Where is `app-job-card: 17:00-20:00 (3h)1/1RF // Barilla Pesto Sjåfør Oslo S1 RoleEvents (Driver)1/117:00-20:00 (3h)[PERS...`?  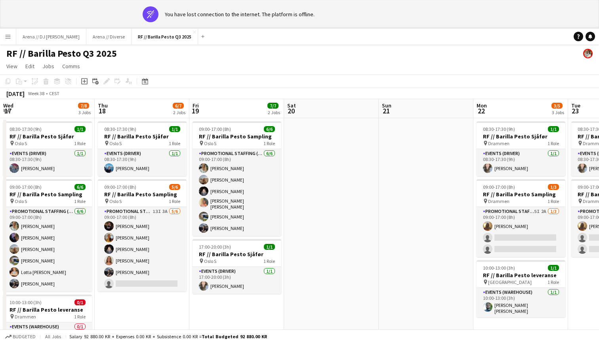
app-job-card: 17:00-20:00 (3h)1/1RF // Barilla Pesto Sjåfør Oslo S1 RoleEvents (Driver)1/117:00-20:00 (3h)[PERS... is located at coordinates (237, 266).